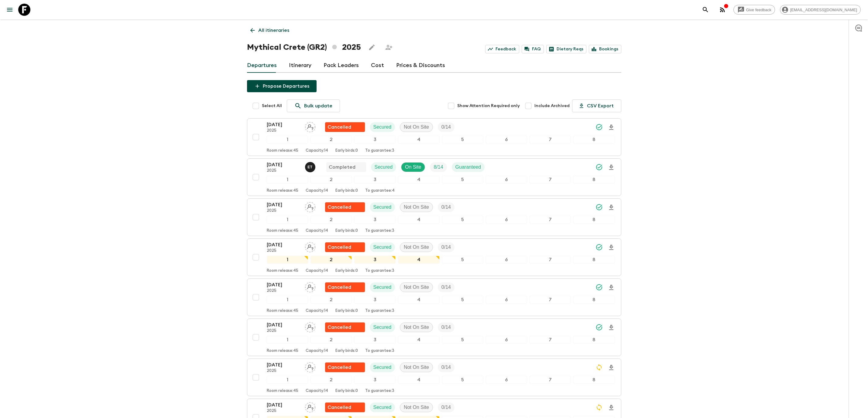 The image size is (868, 418). I want to click on p: Guaranteed, so click(468, 167).